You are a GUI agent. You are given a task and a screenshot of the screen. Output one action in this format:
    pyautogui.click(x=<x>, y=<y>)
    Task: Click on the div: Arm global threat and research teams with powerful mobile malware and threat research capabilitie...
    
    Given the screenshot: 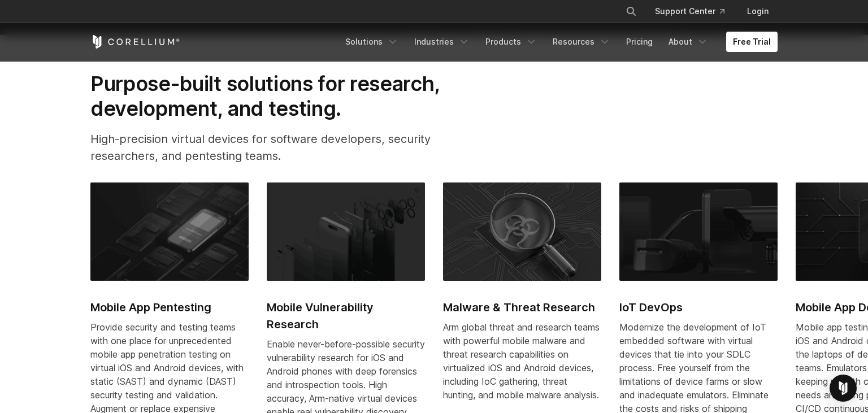 What is the action you would take?
    pyautogui.click(x=523, y=361)
    